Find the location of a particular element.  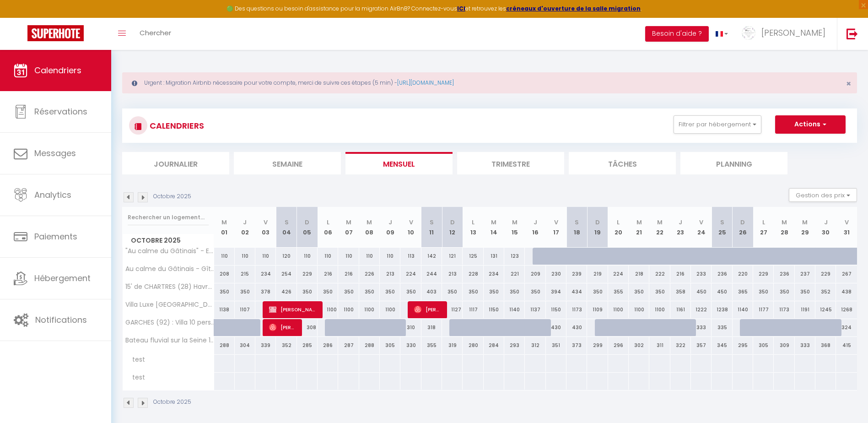

div: 120 is located at coordinates (286, 256).